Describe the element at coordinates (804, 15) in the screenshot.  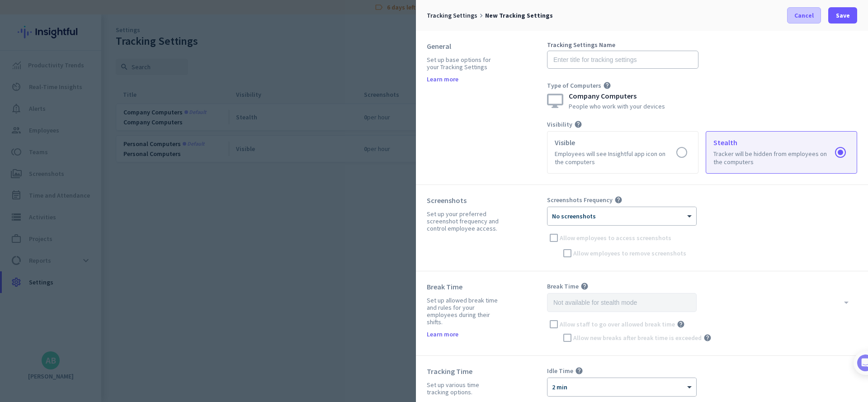
I see `button: Cancel` at that location.